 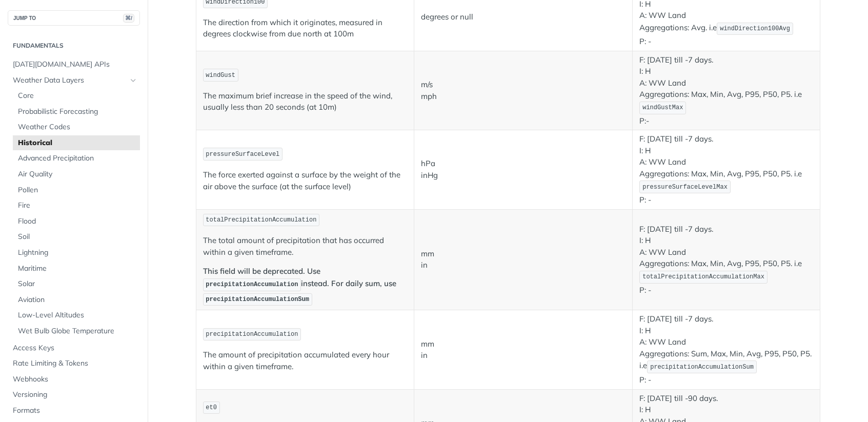 What do you see at coordinates (78, 284) in the screenshot?
I see `span: Solar` at bounding box center [78, 284].